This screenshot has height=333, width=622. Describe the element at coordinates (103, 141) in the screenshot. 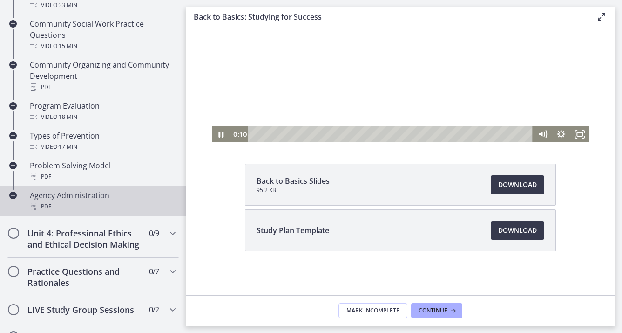

I see `div: Types of Prevention` at that location.